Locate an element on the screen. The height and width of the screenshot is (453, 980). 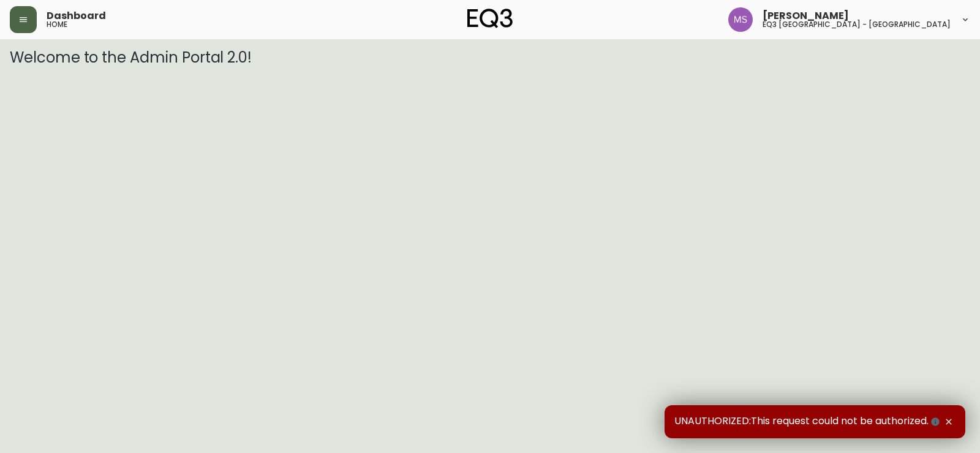
h5: home is located at coordinates (57, 25).